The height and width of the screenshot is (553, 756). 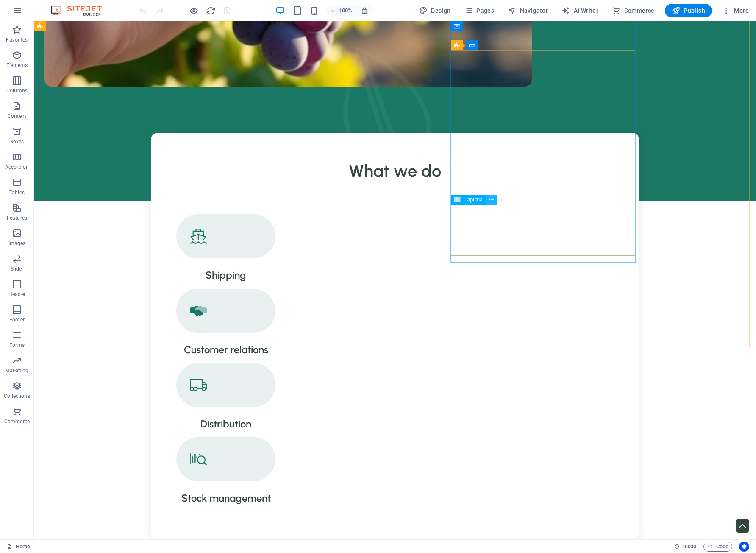 I want to click on button: More, so click(x=735, y=11).